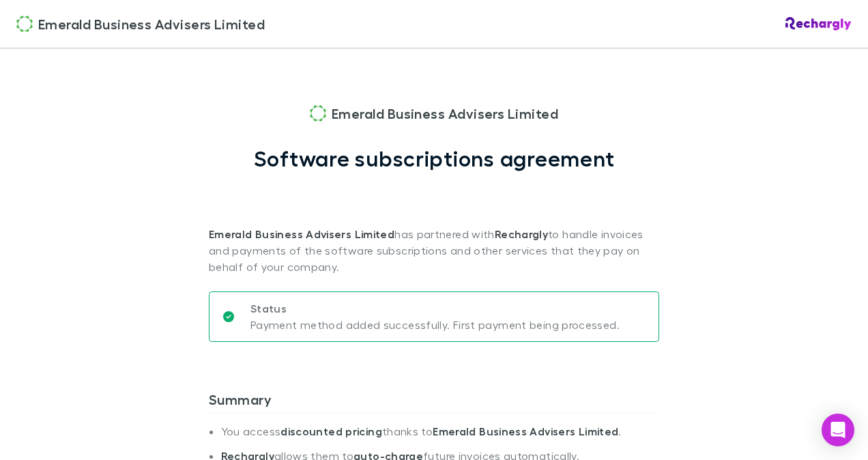  Describe the element at coordinates (434, 158) in the screenshot. I see `h1: Software subscriptions agreement` at that location.